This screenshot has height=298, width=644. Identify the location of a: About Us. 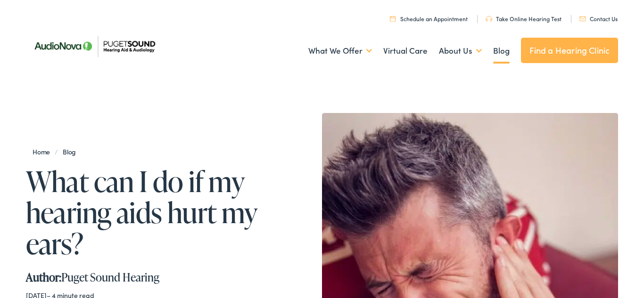
(460, 51).